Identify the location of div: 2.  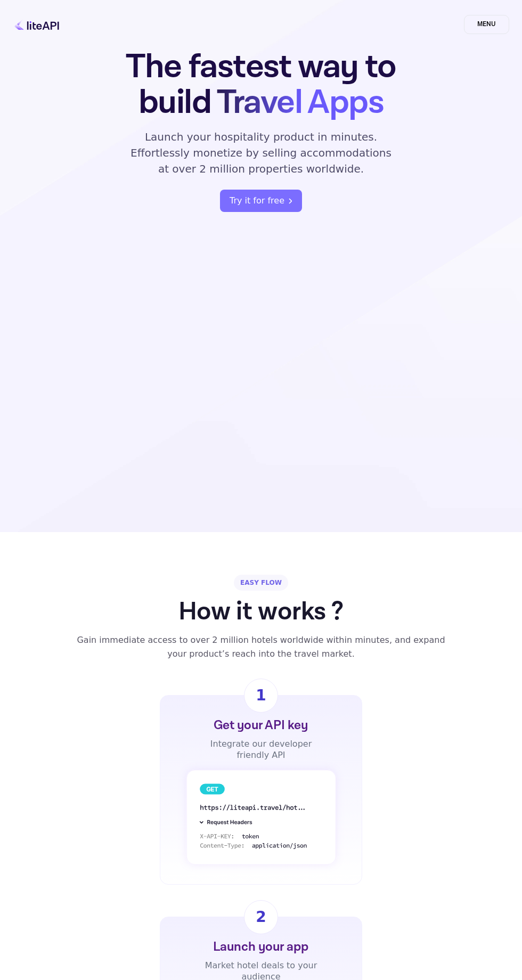
(260, 917).